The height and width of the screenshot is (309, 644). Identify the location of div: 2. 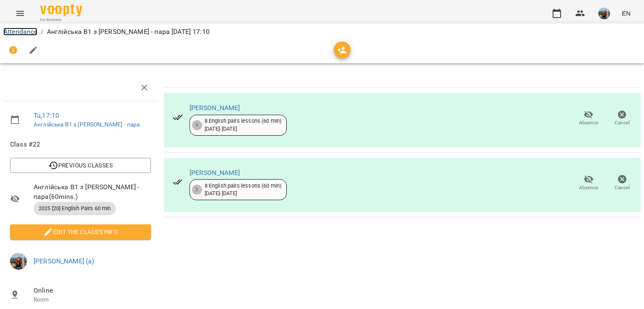
(197, 190).